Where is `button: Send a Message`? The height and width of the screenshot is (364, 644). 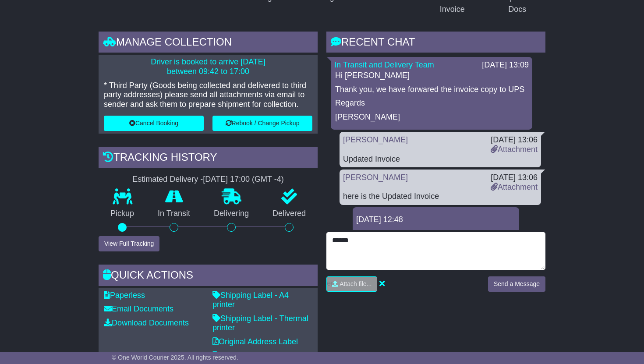
button: Send a Message is located at coordinates (516, 283).